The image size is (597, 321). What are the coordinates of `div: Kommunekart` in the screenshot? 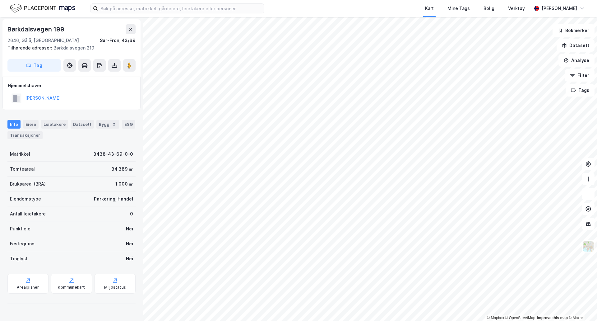 It's located at (71, 287).